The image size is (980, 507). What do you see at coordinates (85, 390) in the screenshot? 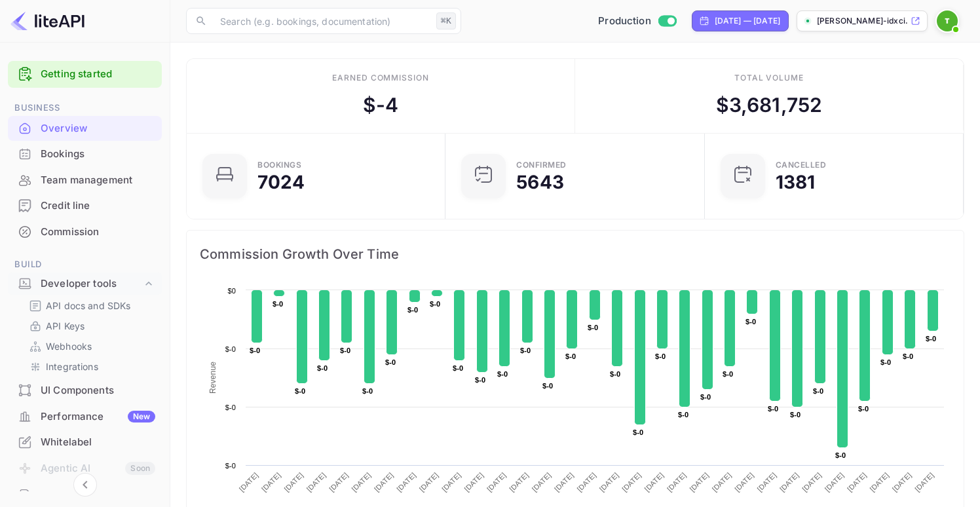
I see `a: UI Components` at bounding box center [85, 390].